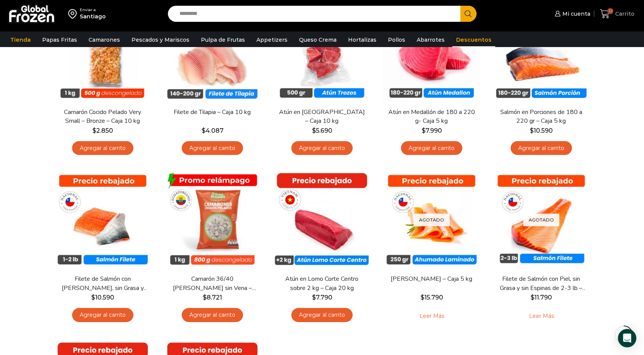 The image size is (644, 355). I want to click on a: Camarones, so click(104, 40).